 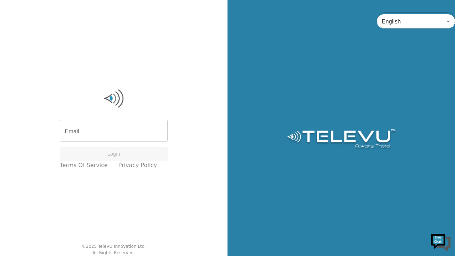 What do you see at coordinates (441, 242) in the screenshot?
I see `img: Chat Widget` at bounding box center [441, 242].